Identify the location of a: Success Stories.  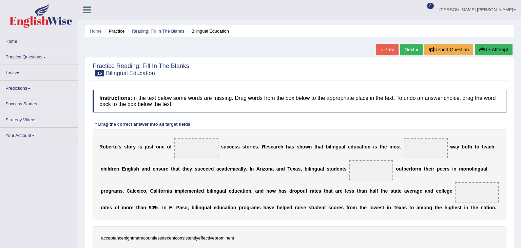
(39, 102).